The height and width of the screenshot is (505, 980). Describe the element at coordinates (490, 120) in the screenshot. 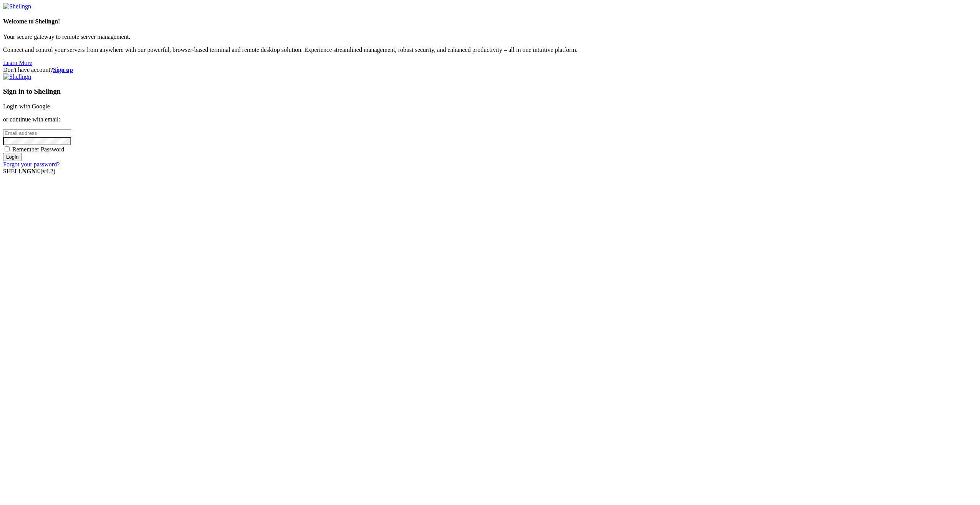

I see `p: or continue with email:` at that location.